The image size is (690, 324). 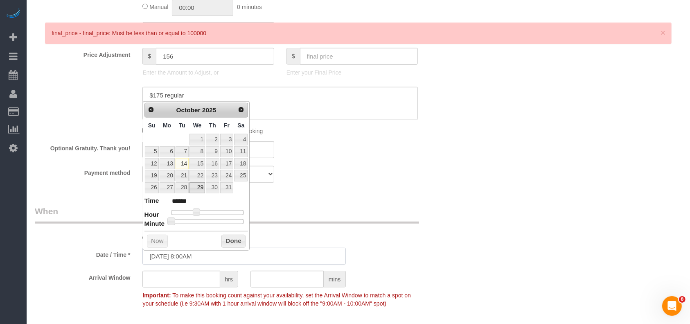 I want to click on a: 7, so click(x=182, y=152).